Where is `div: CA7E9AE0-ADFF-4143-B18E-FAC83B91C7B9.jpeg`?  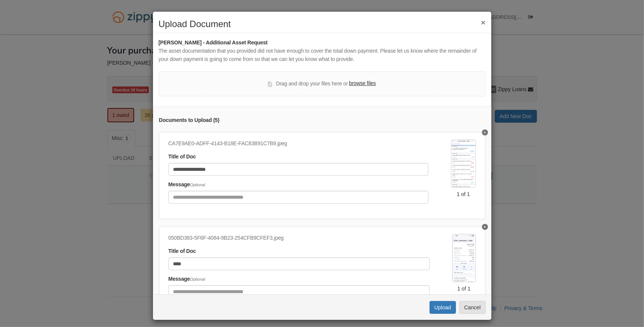 div: CA7E9AE0-ADFF-4143-B18E-FAC83B91C7B9.jpeg is located at coordinates (299, 144).